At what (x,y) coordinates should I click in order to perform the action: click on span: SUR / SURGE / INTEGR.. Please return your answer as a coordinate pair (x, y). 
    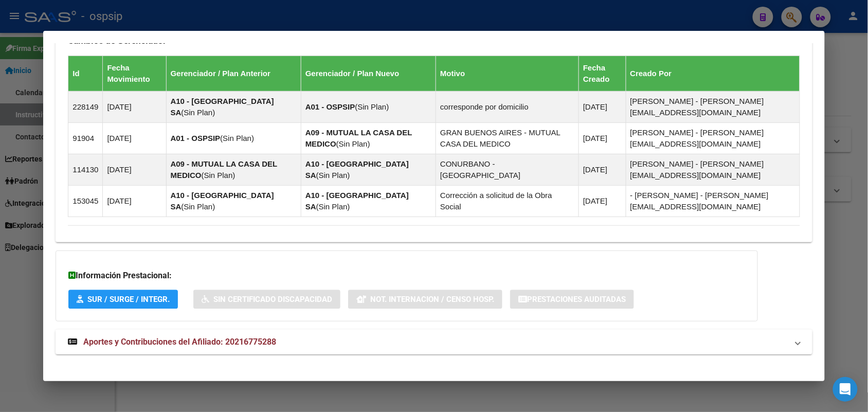
    Looking at the image, I should click on (129, 299).